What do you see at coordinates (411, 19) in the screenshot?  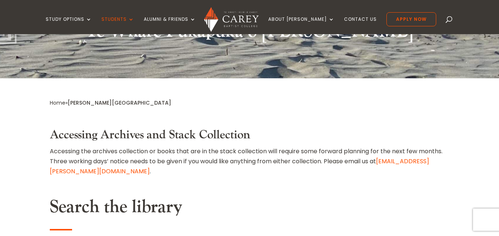 I see `a: Apply Now` at bounding box center [411, 19].